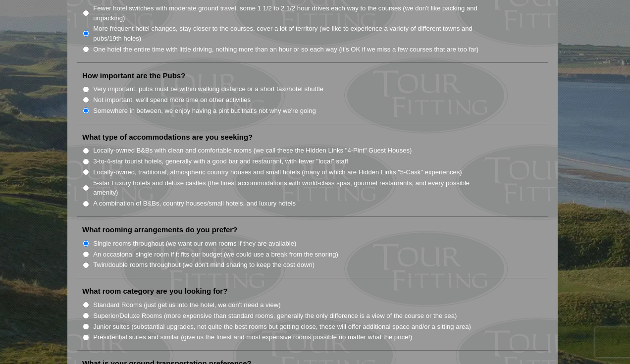 This screenshot has width=630, height=364. Describe the element at coordinates (286, 50) in the screenshot. I see `label: One hotel the entire time with little driving, nothing more than an hour or so each way (it’s OK ...` at that location.